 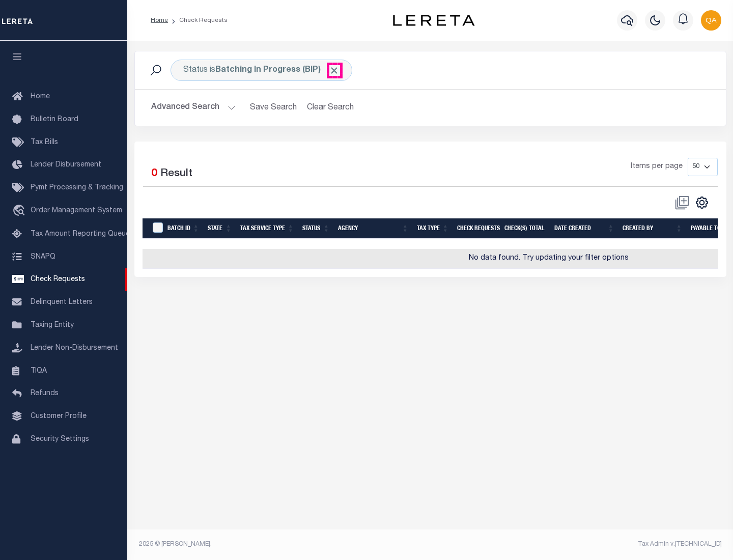 I want to click on span: Click to Remove, so click(x=334, y=70).